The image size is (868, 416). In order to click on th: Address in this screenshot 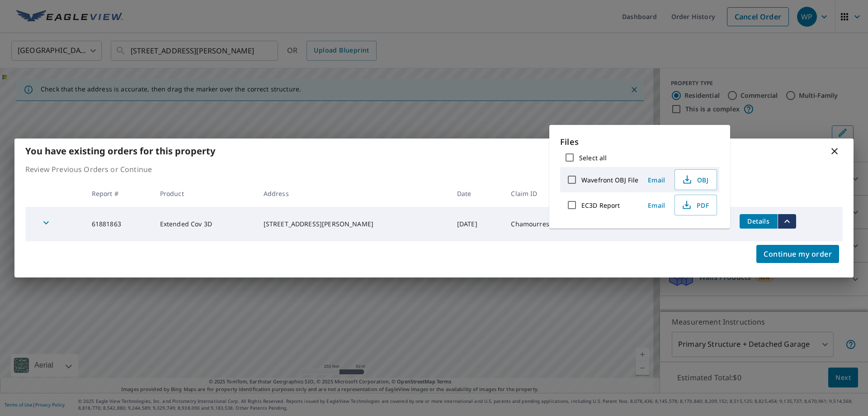, I will do `click(353, 193)`.